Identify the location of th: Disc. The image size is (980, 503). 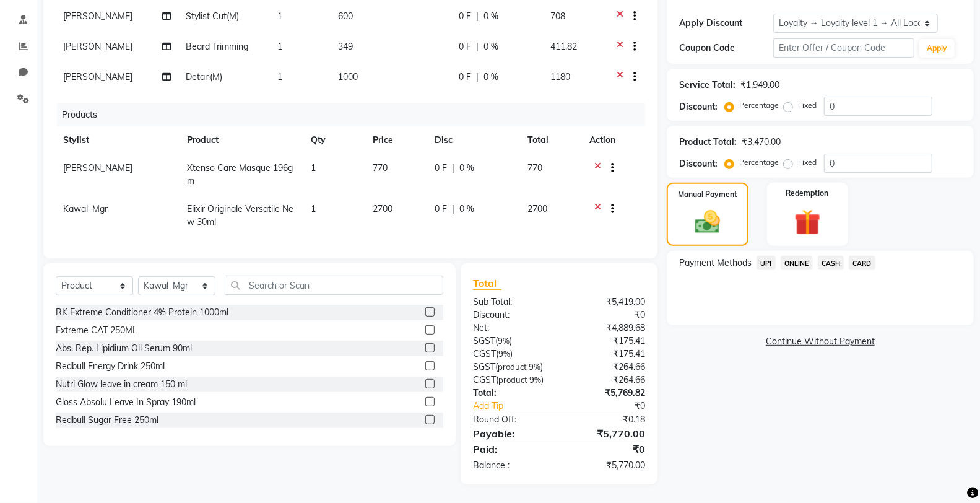
(474, 140).